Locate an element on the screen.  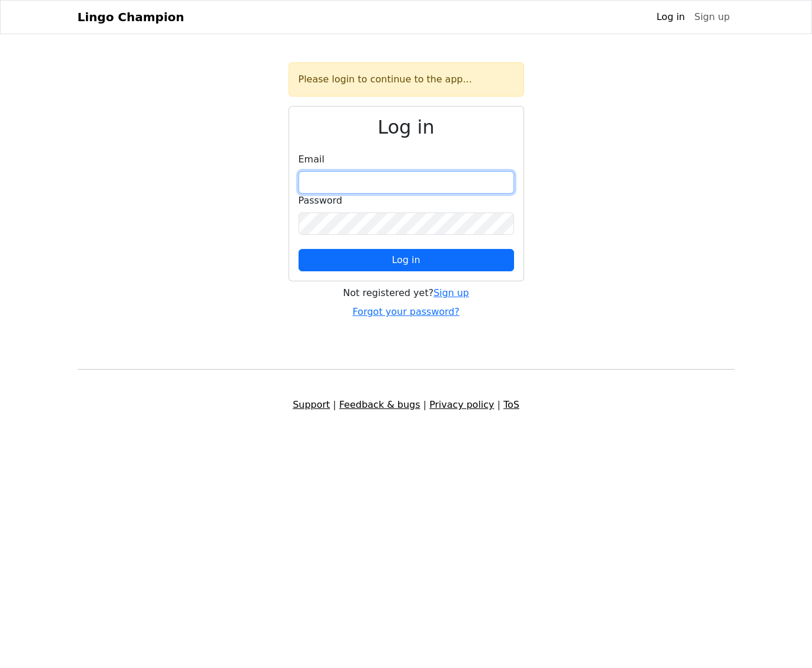
a: Feedback & bugs is located at coordinates (380, 404).